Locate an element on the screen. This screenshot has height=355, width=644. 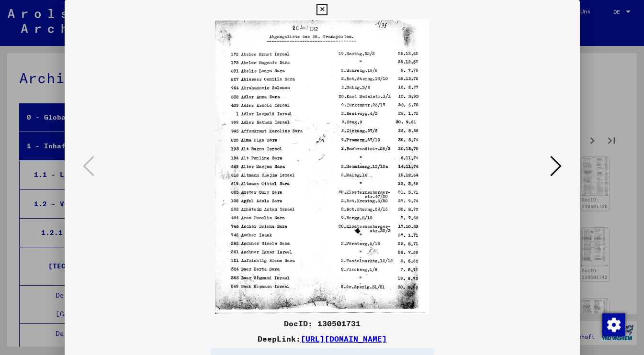
div: DeepLink: is located at coordinates (322, 339).